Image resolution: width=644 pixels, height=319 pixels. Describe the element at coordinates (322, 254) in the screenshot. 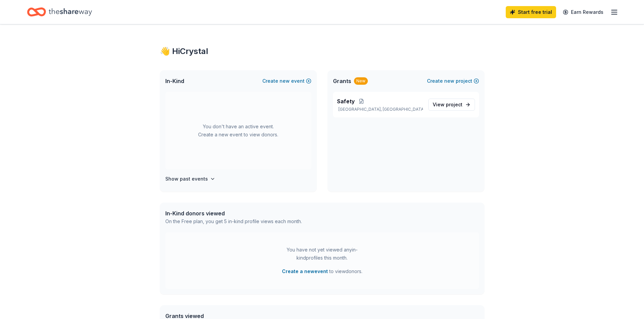

I see `div: You have not yet viewed any in-kind profiles this month.` at that location.